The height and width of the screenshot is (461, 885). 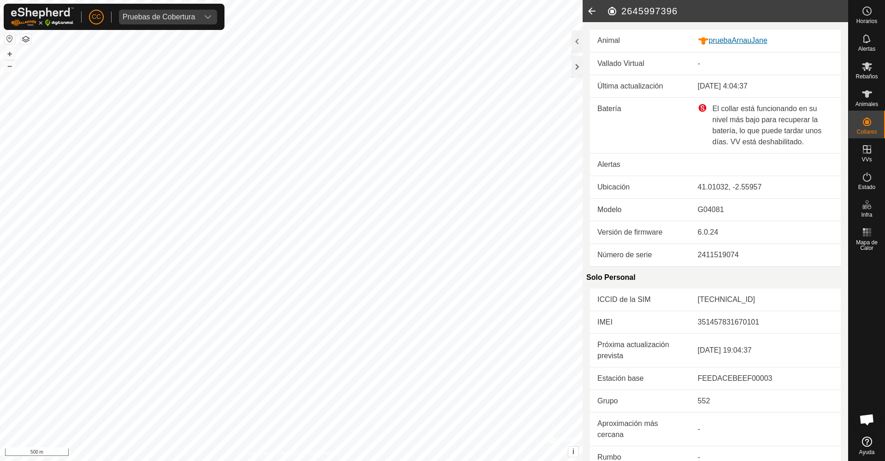 I want to click on div: G04081, so click(x=766, y=210).